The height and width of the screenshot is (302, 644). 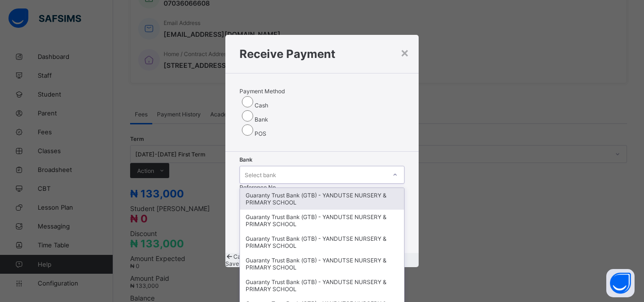 I want to click on span: Payment Method, so click(x=262, y=91).